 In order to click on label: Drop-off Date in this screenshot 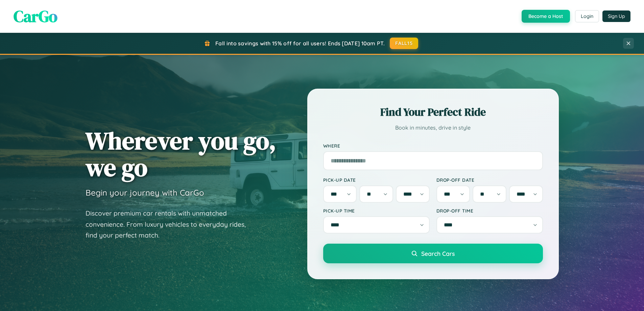, I will do `click(490, 179)`.